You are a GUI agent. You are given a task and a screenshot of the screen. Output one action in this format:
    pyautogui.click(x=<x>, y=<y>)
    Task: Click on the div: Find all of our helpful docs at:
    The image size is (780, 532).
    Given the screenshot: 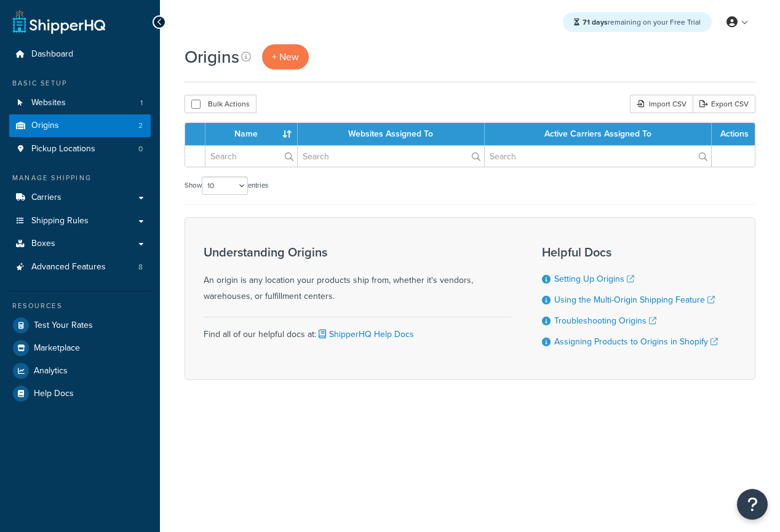 What is the action you would take?
    pyautogui.click(x=357, y=329)
    